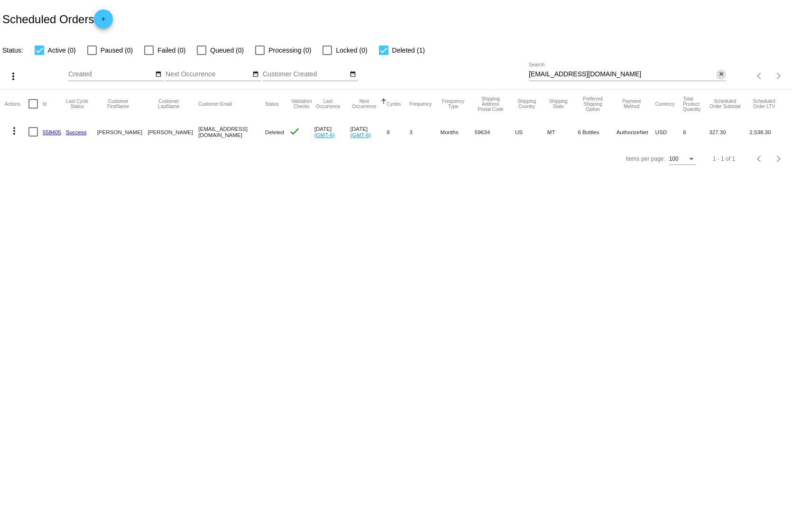 The image size is (792, 513). I want to click on mat-select: Items per page:, so click(683, 159).